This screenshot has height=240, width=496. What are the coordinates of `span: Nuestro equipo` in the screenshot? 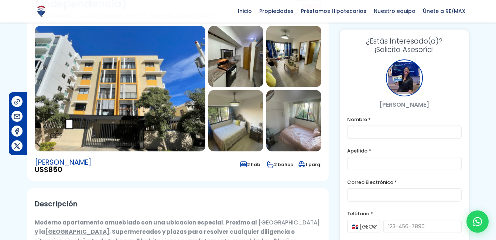 It's located at (394, 11).